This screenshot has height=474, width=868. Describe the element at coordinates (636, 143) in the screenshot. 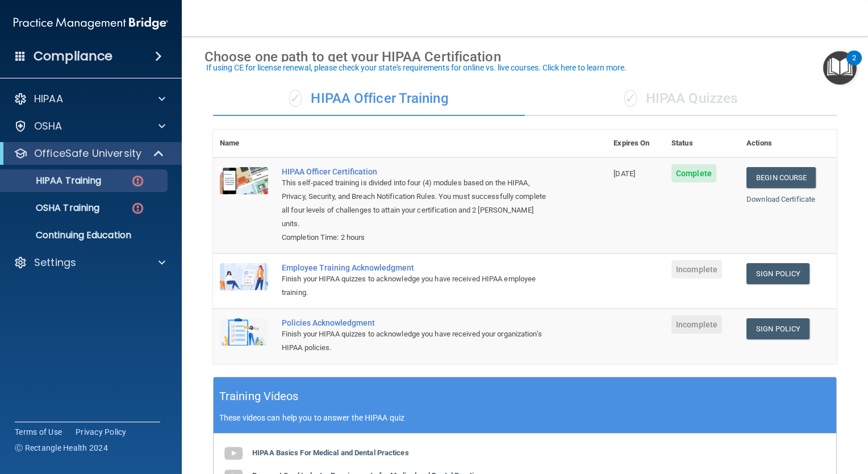

I see `th: Expires On` at that location.